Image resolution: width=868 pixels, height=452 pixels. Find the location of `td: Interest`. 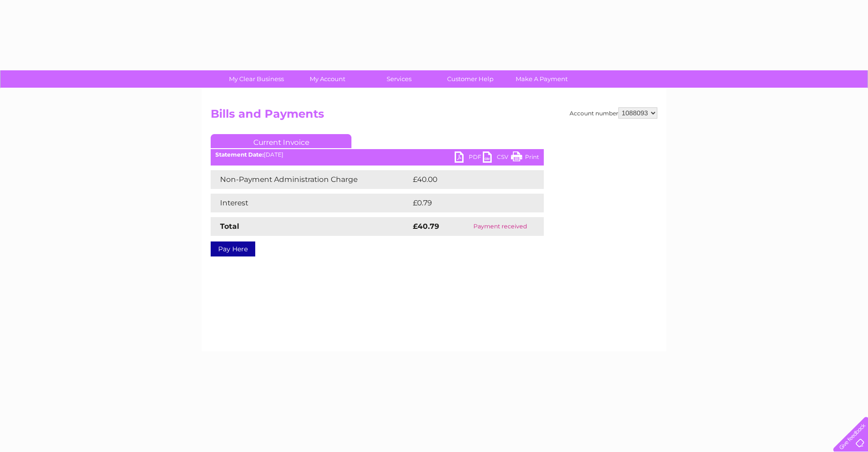

td: Interest is located at coordinates (310, 204).